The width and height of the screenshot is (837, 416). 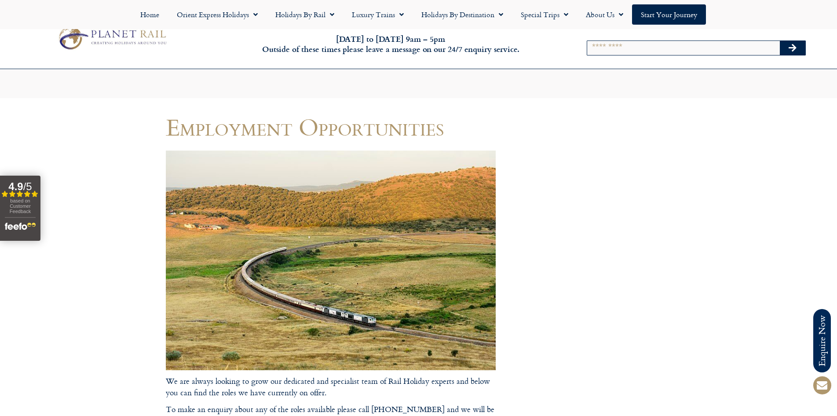 I want to click on img: Planet Rail Train Holidays Logo, so click(x=112, y=38).